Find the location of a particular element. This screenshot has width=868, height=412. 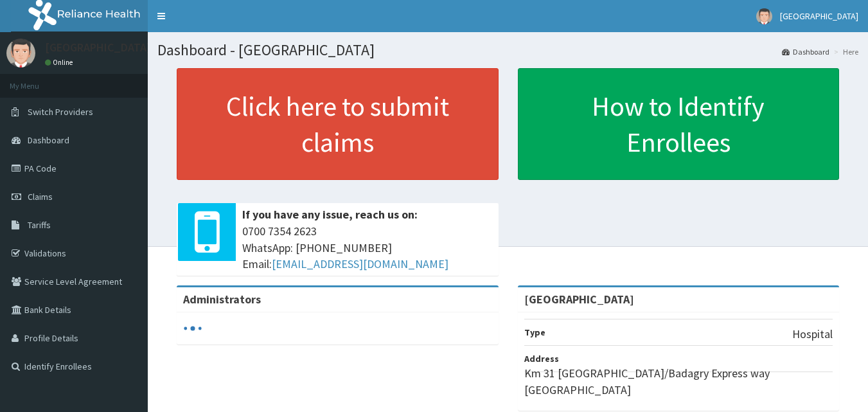

b: Address is located at coordinates (542, 359).